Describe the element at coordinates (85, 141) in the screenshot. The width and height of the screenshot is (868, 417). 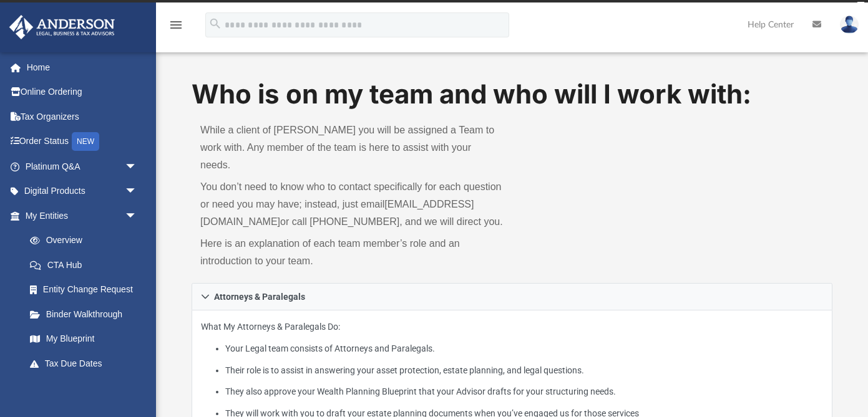
I see `div: NEW` at that location.